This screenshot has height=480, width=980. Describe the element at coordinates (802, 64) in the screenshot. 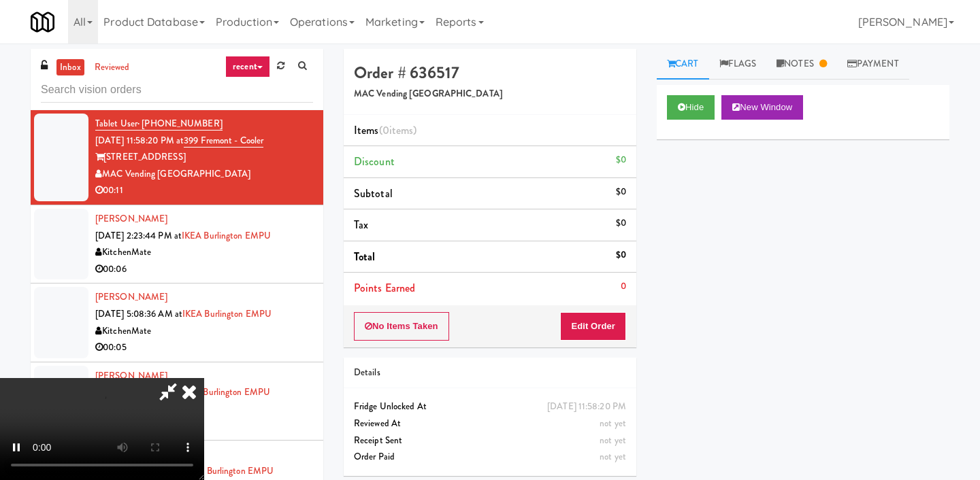

I see `a: Notes` at that location.